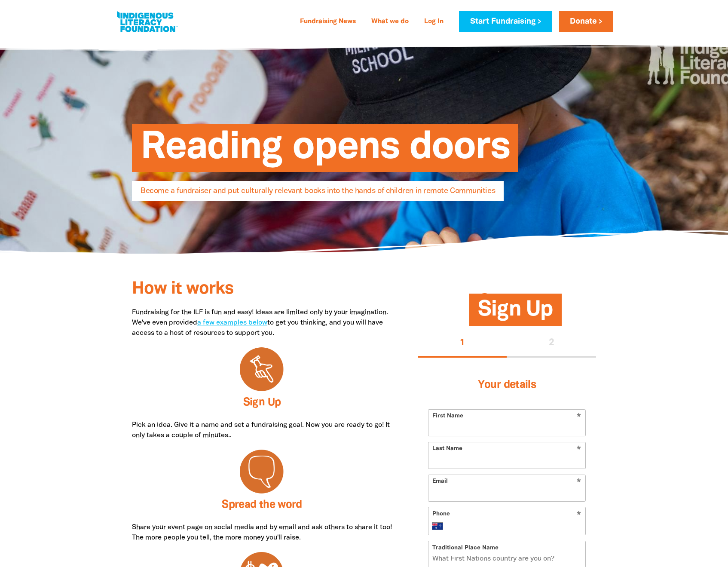  What do you see at coordinates (586, 21) in the screenshot?
I see `a: Donate` at bounding box center [586, 21].